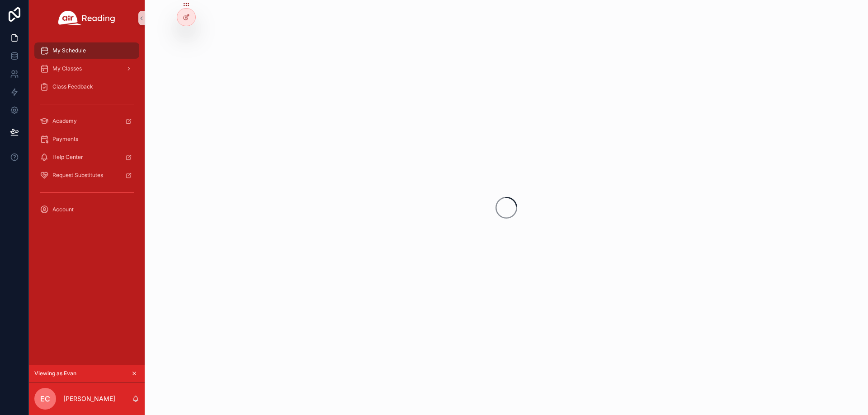 This screenshot has width=868, height=415. I want to click on span: Payments, so click(65, 139).